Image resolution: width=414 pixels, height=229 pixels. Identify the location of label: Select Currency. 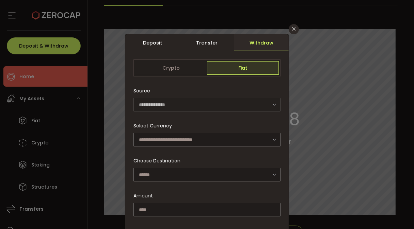
(155, 126).